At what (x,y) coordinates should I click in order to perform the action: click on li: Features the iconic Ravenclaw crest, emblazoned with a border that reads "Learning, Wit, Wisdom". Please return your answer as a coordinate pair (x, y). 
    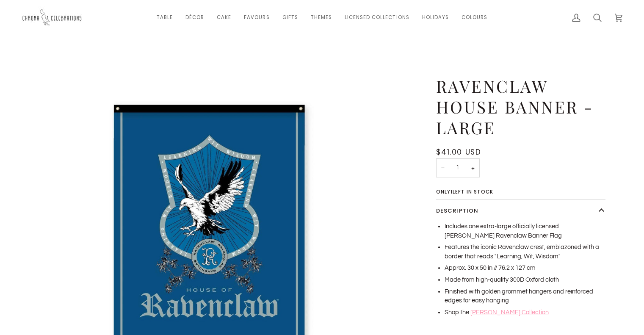
    Looking at the image, I should click on (525, 252).